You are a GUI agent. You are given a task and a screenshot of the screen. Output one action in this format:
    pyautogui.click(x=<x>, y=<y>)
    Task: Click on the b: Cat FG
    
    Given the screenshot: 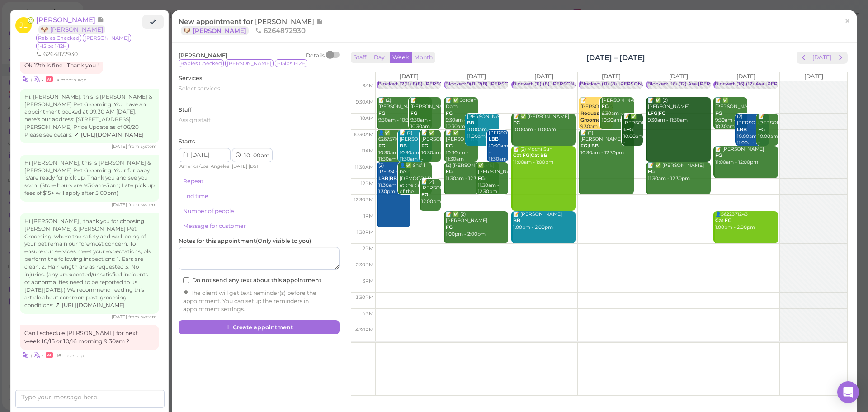 What is the action you would take?
    pyautogui.click(x=724, y=221)
    